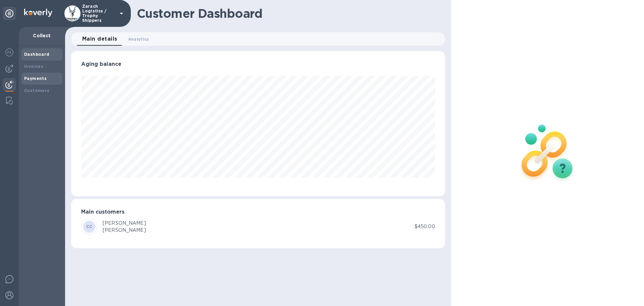  I want to click on span: Analytics, so click(138, 39).